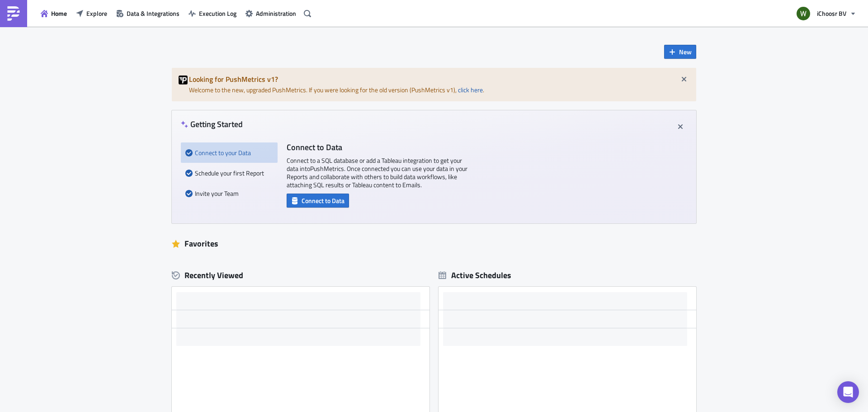 This screenshot has height=412, width=868. I want to click on button: Home, so click(54, 13).